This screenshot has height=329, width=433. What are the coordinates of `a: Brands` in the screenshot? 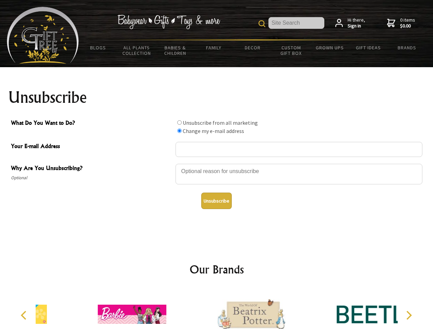 It's located at (407, 48).